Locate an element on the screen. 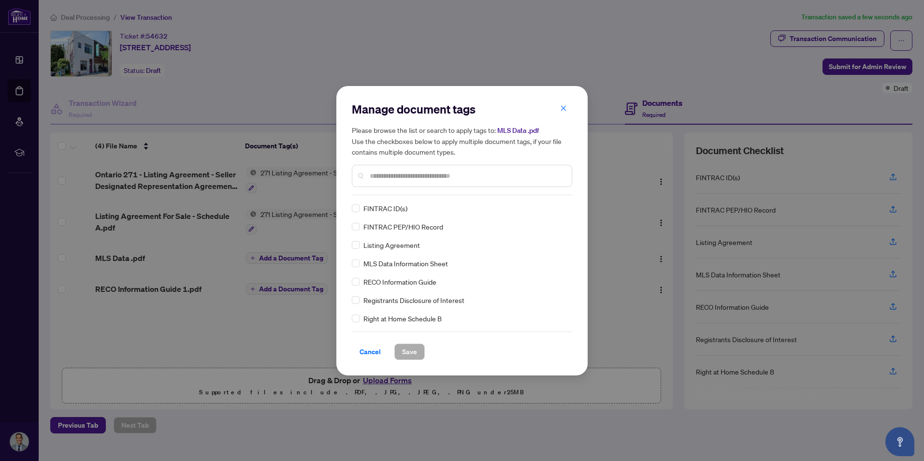  span: MLS Data .pdf is located at coordinates (518, 130).